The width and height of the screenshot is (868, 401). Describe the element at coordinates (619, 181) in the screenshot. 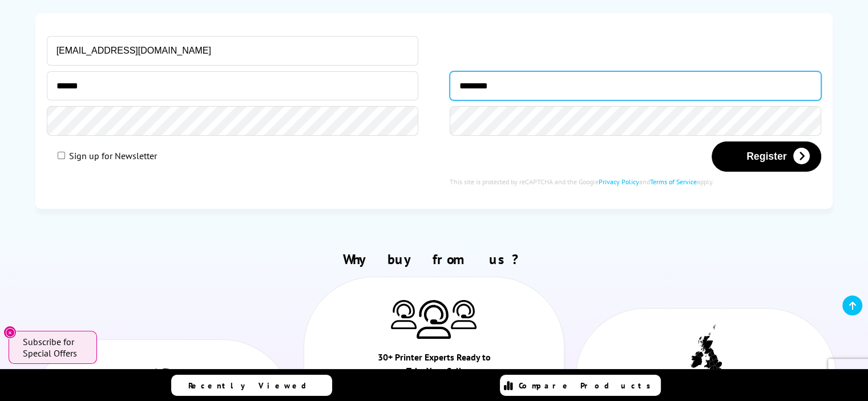

I see `a: Privacy Policy` at that location.